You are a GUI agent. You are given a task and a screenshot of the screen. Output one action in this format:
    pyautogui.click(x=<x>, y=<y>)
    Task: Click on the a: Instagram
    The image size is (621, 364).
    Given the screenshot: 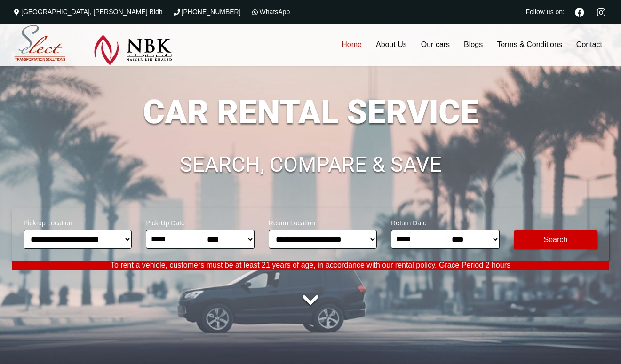 What is the action you would take?
    pyautogui.click(x=600, y=12)
    